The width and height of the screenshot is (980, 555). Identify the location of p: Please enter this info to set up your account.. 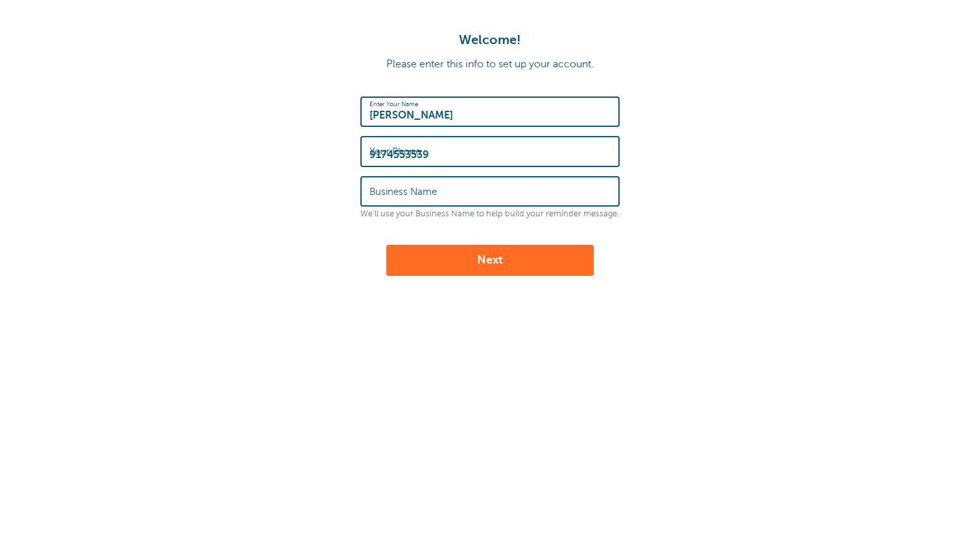
(490, 64).